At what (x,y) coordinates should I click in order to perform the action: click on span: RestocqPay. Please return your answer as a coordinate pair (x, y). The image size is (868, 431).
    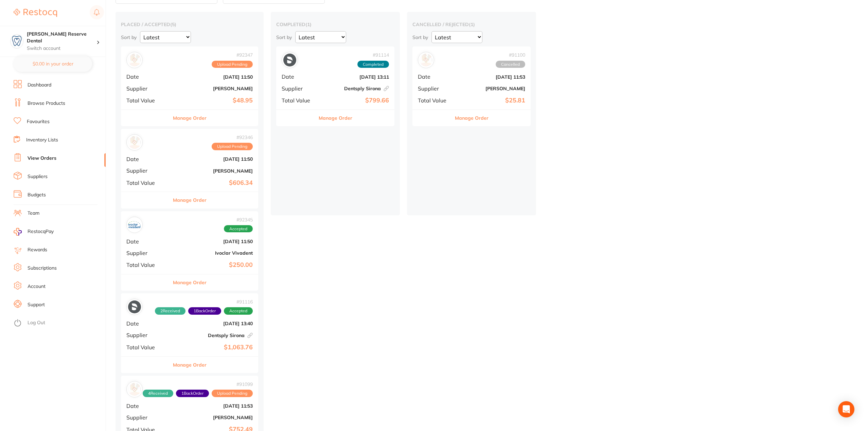
    Looking at the image, I should click on (41, 231).